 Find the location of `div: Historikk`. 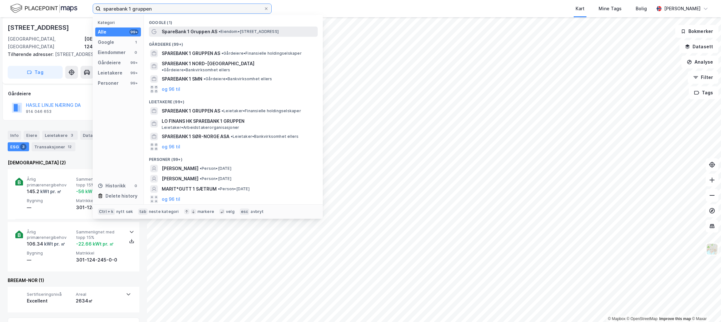

div: Historikk is located at coordinates (111, 186).